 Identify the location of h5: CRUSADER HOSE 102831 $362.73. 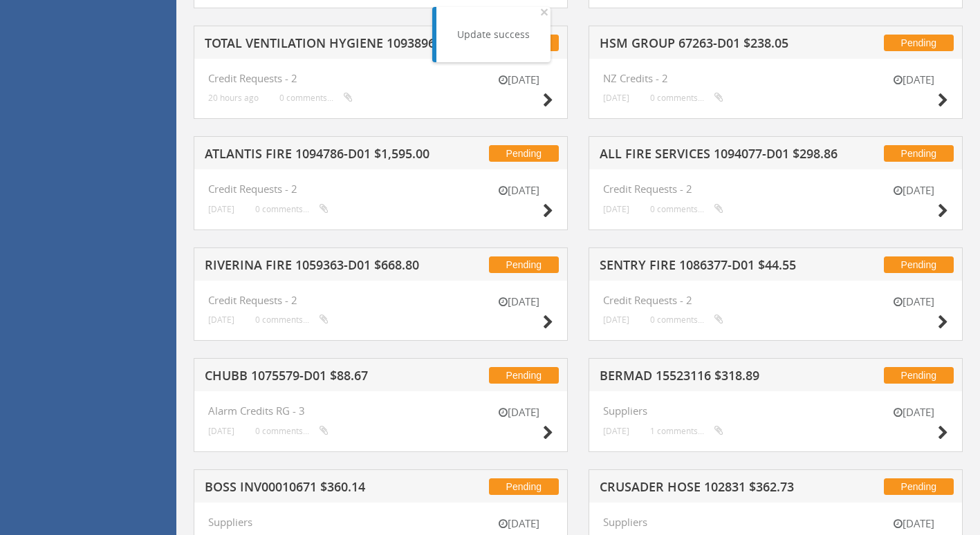
(722, 489).